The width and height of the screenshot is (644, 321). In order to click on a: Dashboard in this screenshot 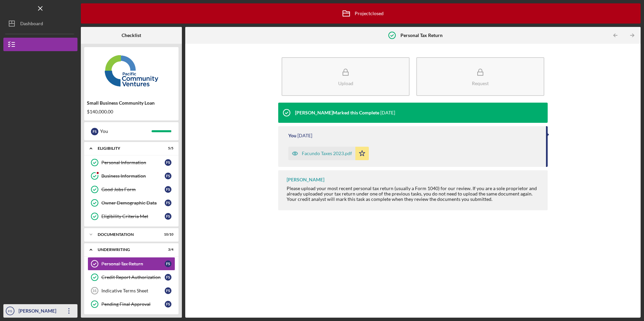, I will do `click(40, 24)`.